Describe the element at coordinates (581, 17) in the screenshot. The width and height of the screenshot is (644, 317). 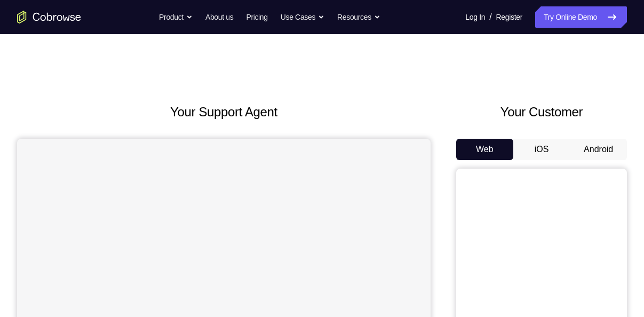
I see `a: Try Online Demo` at that location.